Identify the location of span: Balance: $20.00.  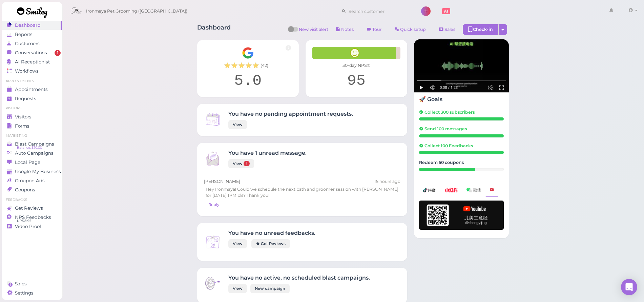
(30, 148).